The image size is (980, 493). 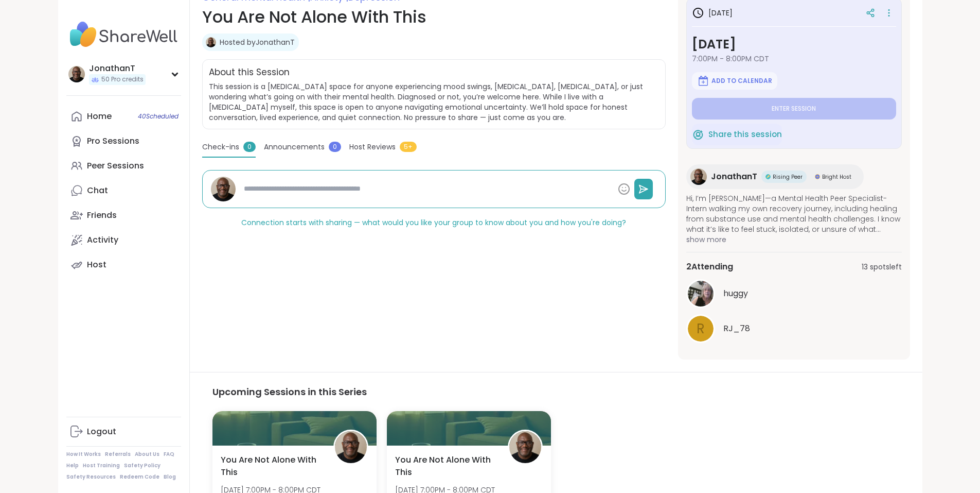 What do you see at coordinates (794, 109) in the screenshot?
I see `button: Enter session` at bounding box center [794, 109].